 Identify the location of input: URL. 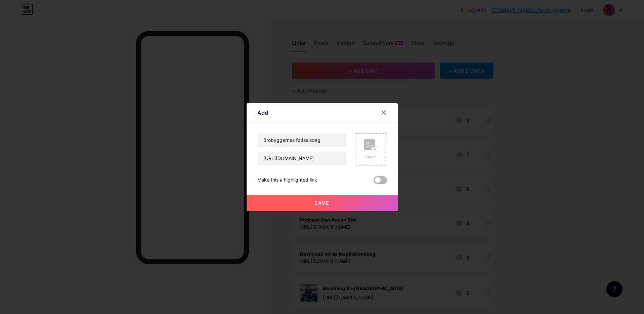
(302, 159).